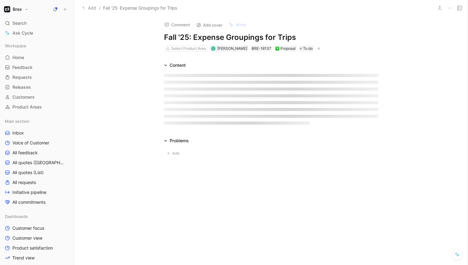  I want to click on button: Comment, so click(177, 25).